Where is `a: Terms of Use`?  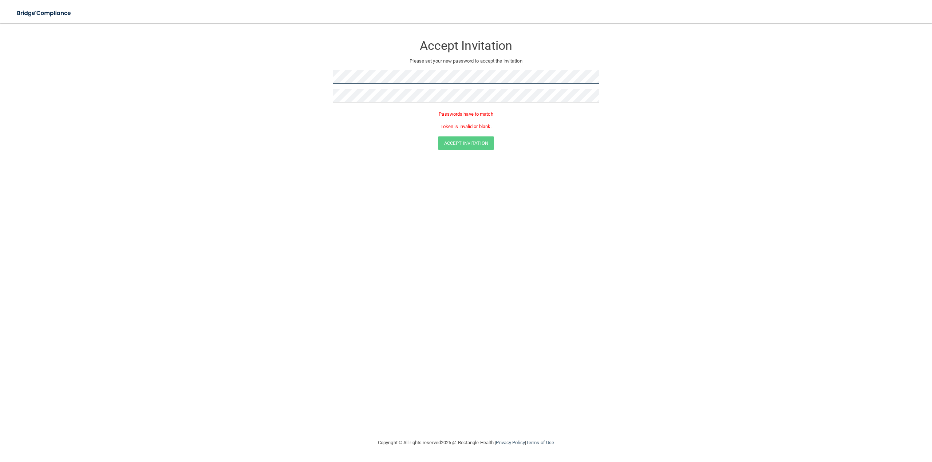
a: Terms of Use is located at coordinates (540, 443).